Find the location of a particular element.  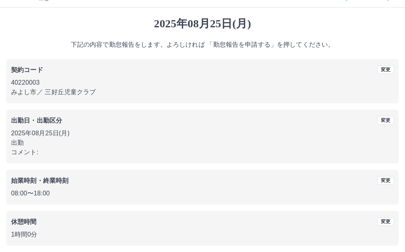

p: みよし市 ／ 三好丘児童クラブ is located at coordinates (203, 92).